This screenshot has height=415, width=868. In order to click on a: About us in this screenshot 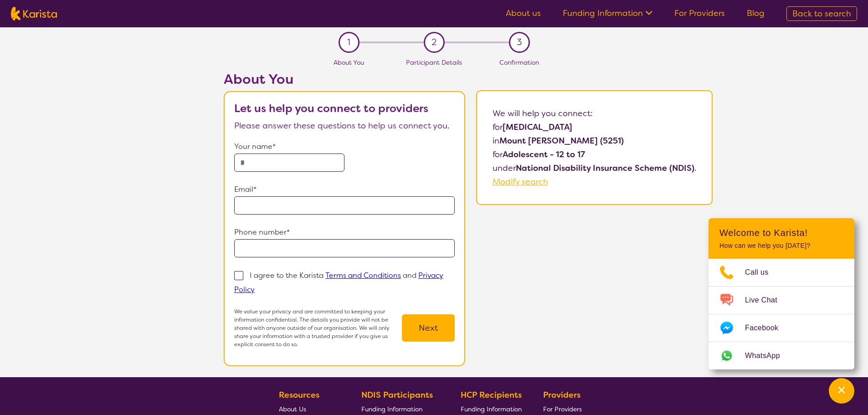, I will do `click(523, 13)`.